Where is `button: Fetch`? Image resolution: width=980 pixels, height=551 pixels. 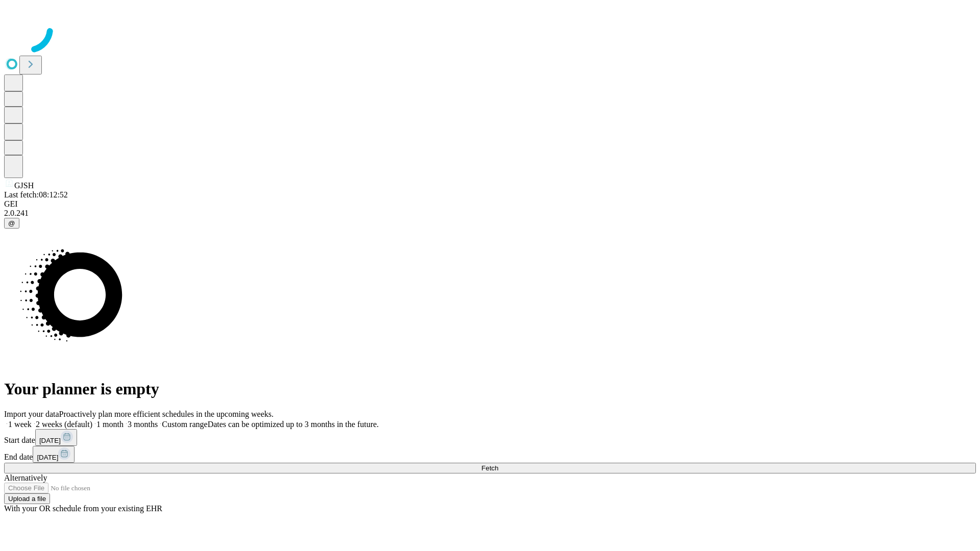
button: Fetch is located at coordinates (490, 468).